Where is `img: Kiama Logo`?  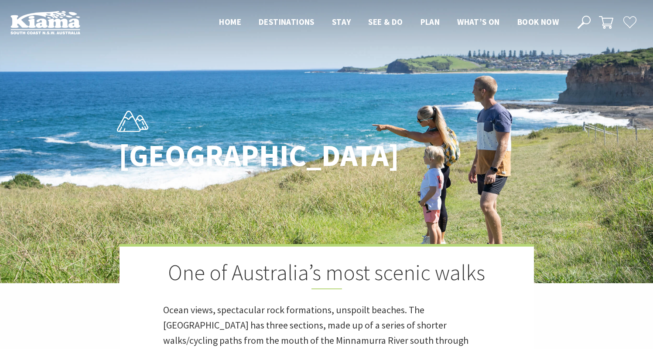
img: Kiama Logo is located at coordinates (45, 22).